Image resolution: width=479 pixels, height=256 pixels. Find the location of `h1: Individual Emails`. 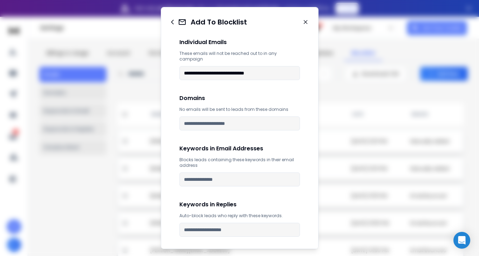

h1: Individual Emails is located at coordinates (240, 42).